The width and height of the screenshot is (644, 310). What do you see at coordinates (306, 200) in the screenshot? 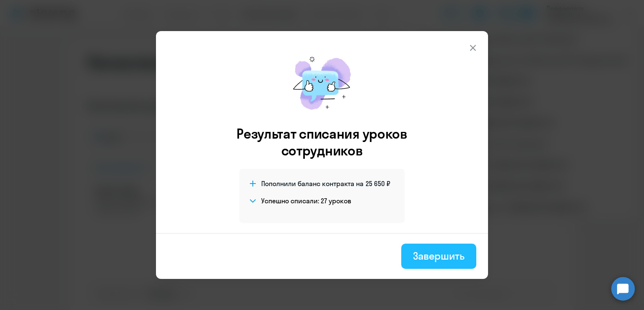
I see `h4: Успешно списали: 27 уроков` at bounding box center [306, 200].